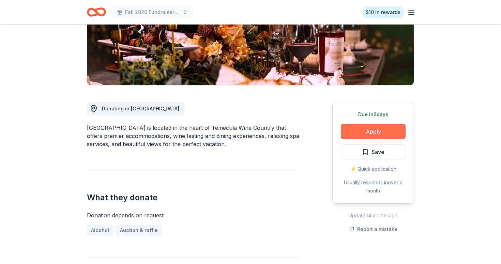 This screenshot has width=501, height=264. Describe the element at coordinates (139, 230) in the screenshot. I see `a: Auction & raffle` at that location.